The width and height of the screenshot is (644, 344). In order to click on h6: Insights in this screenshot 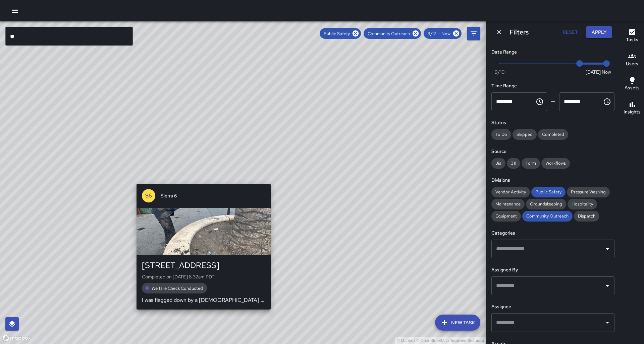, I will do `click(631, 112)`.